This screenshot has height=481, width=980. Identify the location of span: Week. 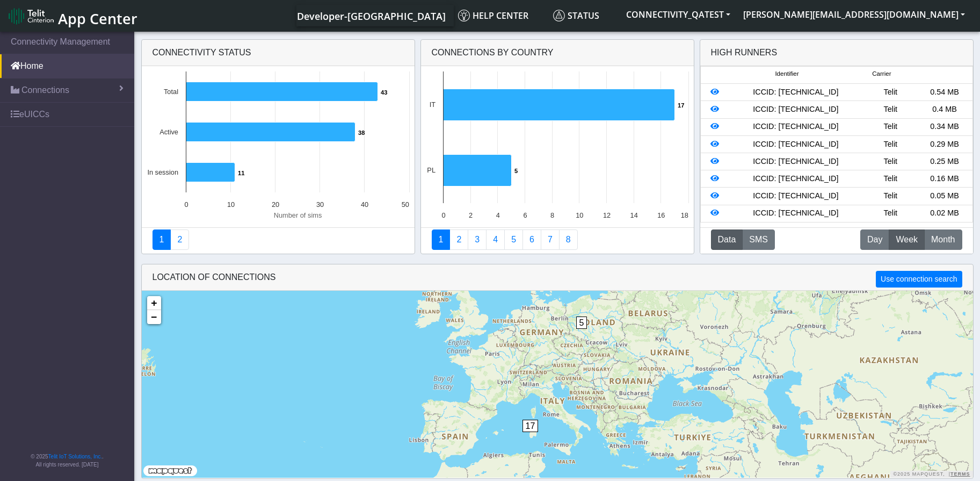
(906, 240).